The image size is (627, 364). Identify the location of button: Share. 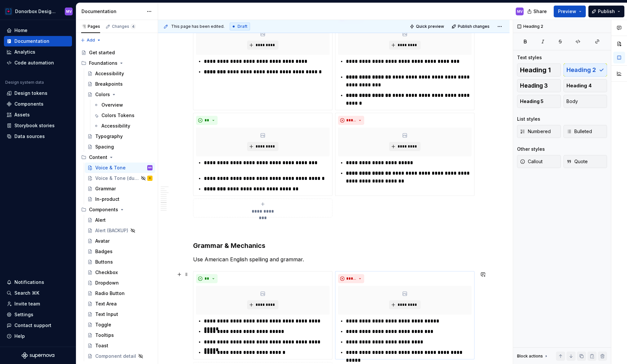
(538, 12).